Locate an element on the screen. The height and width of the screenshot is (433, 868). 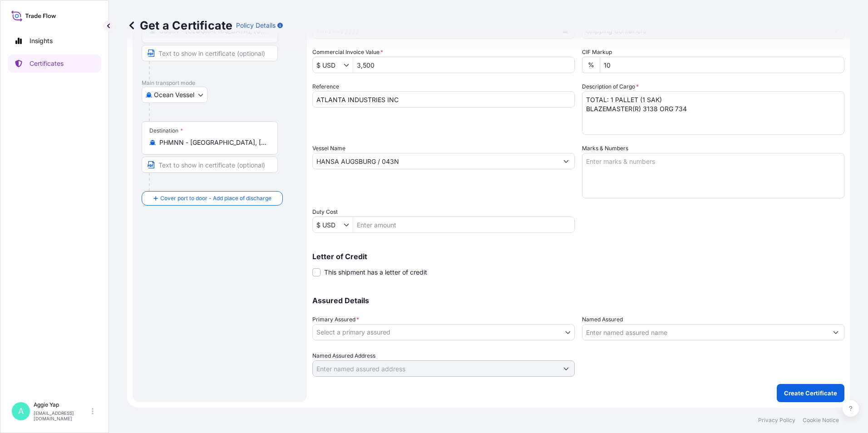
button: Select a primary assured is located at coordinates (444, 332).